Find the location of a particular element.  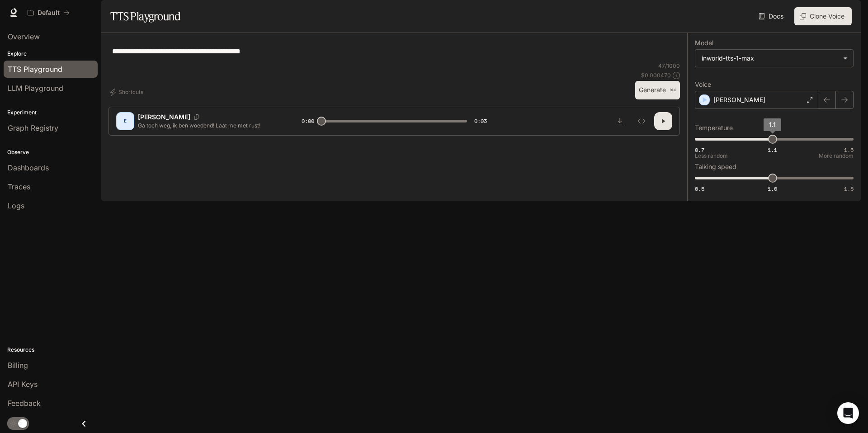

span: 0:00 is located at coordinates (308, 121).